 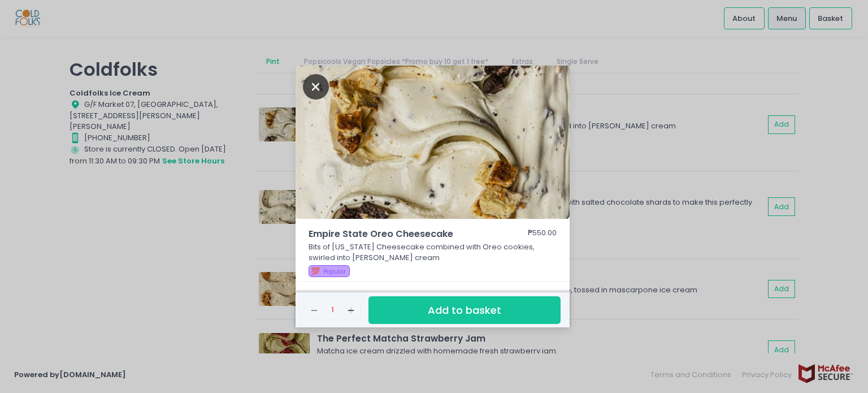 I want to click on button: Close, so click(x=316, y=86).